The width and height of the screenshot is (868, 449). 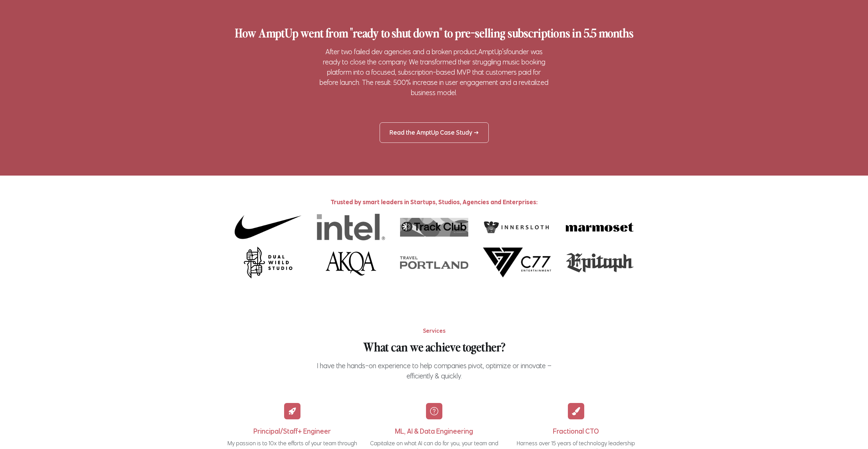 What do you see at coordinates (434, 132) in the screenshot?
I see `button: Read the AmptUp Case Study →` at bounding box center [434, 132].